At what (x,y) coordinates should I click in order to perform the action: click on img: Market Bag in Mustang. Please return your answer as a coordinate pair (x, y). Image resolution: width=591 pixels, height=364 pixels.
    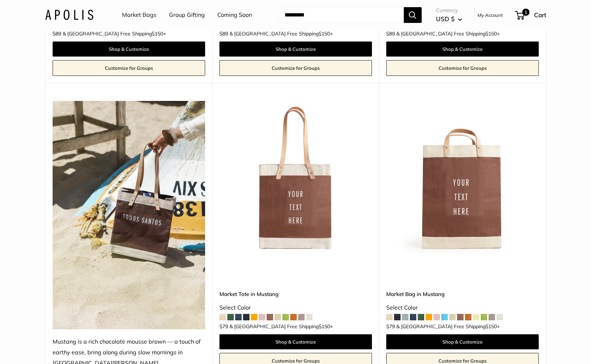
    Looking at the image, I should click on (463, 177).